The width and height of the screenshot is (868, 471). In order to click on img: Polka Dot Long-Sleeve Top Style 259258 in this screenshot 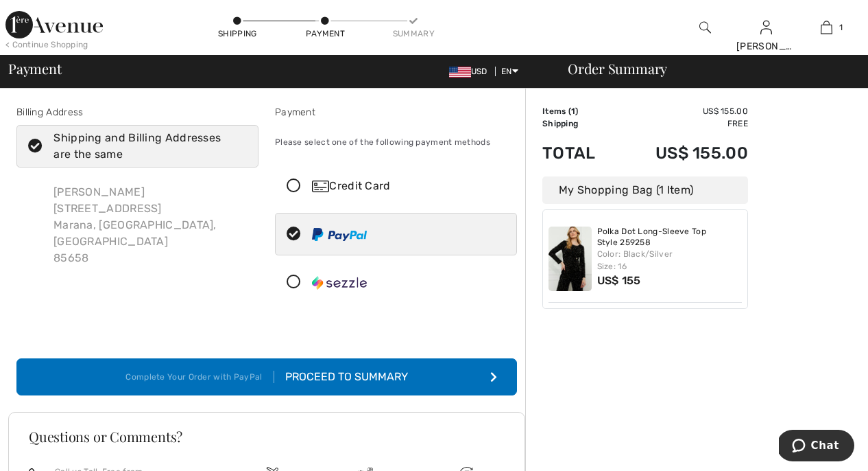, I will do `click(570, 259)`.